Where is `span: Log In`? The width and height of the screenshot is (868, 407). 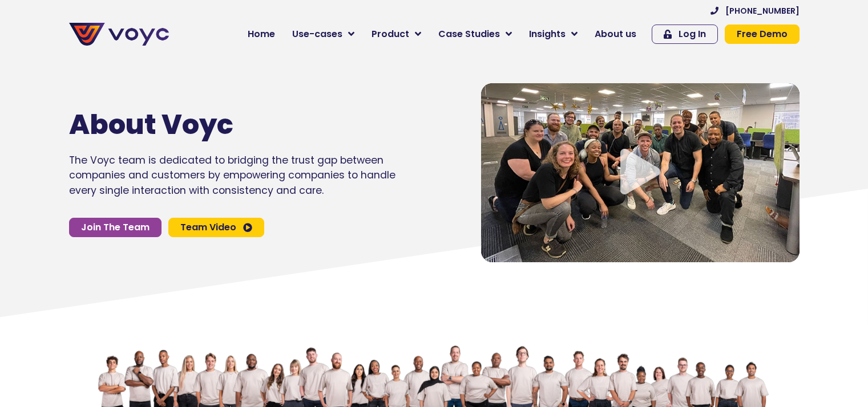 span: Log In is located at coordinates (693, 34).